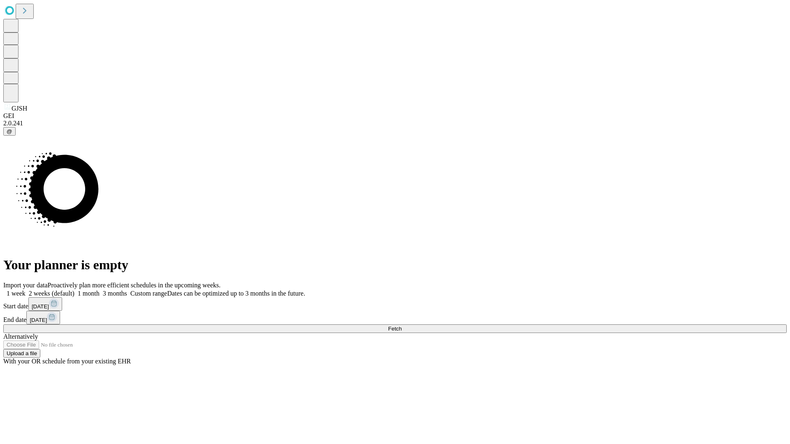  Describe the element at coordinates (395, 318) in the screenshot. I see `div: End date` at that location.